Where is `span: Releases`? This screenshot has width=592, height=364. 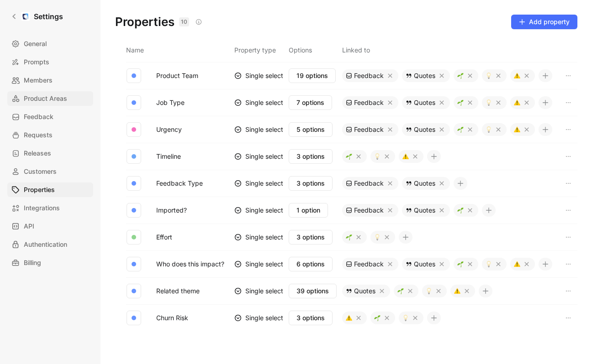
span: Releases is located at coordinates (38, 153).